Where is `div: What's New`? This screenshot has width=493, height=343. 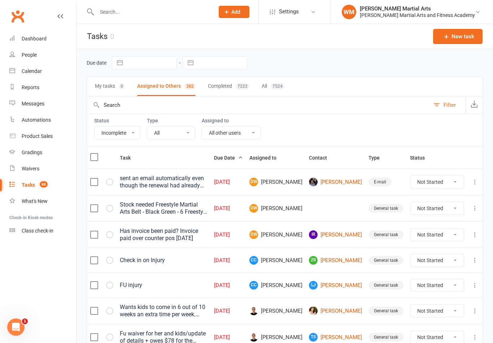 div: What's New is located at coordinates (35, 201).